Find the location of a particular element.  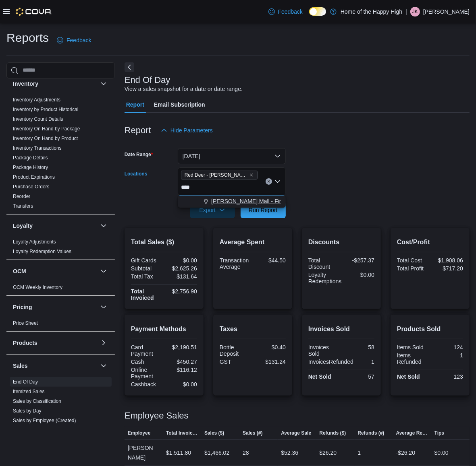

span: Sales by Employee (Created) is located at coordinates (44, 421).